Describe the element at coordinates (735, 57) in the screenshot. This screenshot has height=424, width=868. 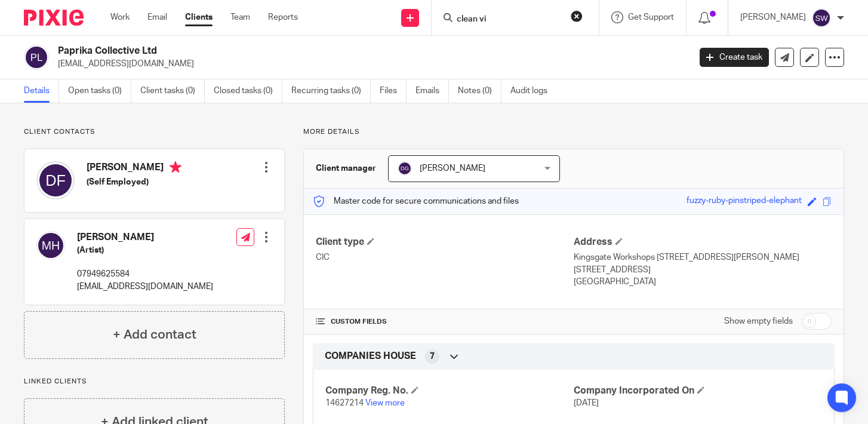
I see `a: Create task` at that location.